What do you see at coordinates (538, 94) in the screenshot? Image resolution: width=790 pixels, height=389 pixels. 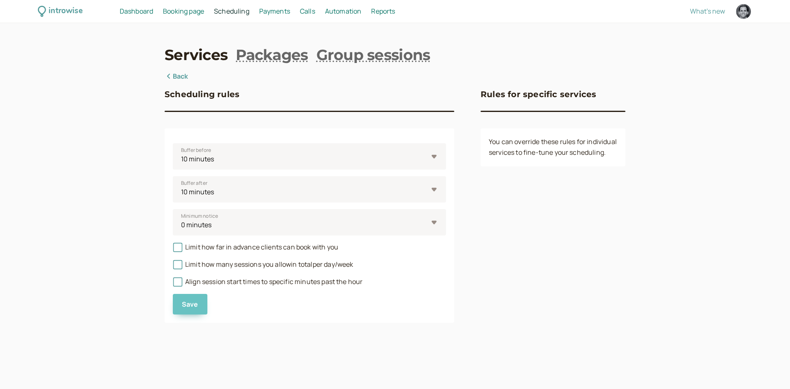 I see `h3: Rules for specific services` at bounding box center [538, 94].